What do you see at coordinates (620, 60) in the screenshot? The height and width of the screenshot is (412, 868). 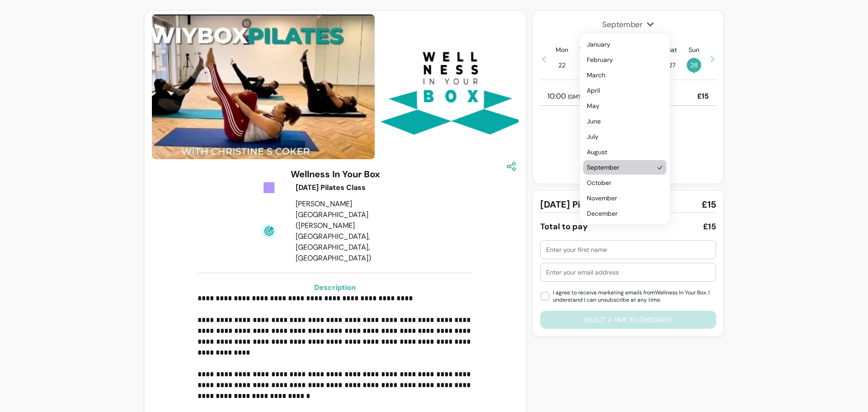 I see `span: February` at bounding box center [620, 60].